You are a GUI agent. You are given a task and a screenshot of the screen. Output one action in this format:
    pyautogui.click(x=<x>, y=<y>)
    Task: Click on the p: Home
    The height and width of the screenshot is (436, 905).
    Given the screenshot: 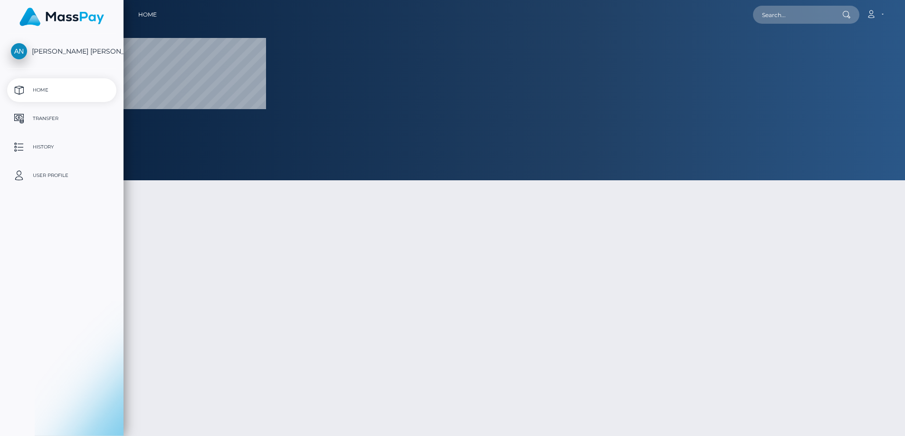 What is the action you would take?
    pyautogui.click(x=62, y=90)
    